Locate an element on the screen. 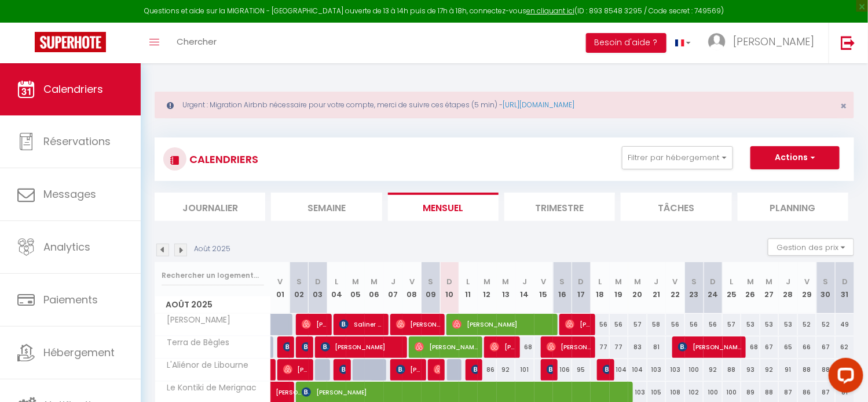 This screenshot has width=868, height=402. div: 57 is located at coordinates (638, 324).